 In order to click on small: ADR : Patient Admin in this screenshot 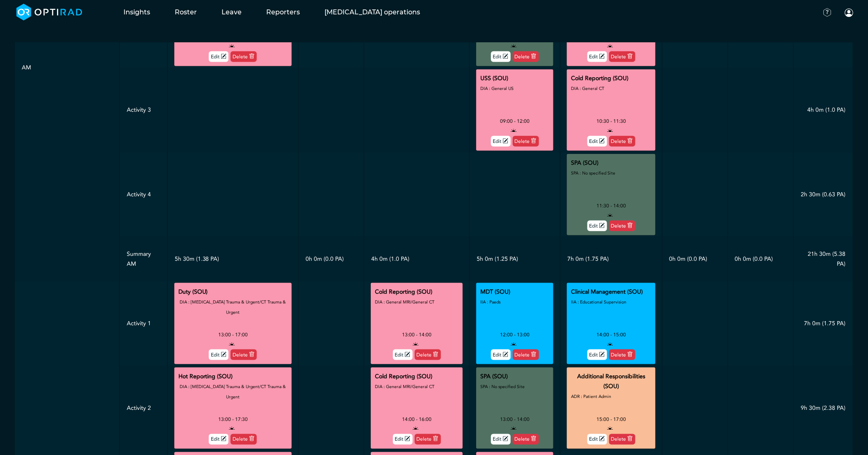, I will do `click(591, 396)`.